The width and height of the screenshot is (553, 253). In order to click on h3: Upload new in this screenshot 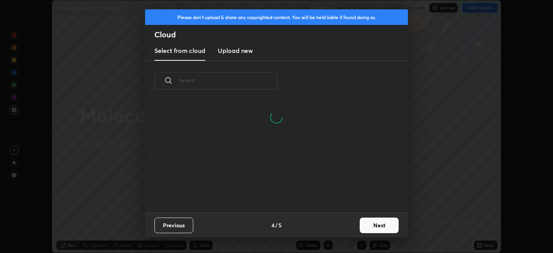, I will do `click(235, 51)`.